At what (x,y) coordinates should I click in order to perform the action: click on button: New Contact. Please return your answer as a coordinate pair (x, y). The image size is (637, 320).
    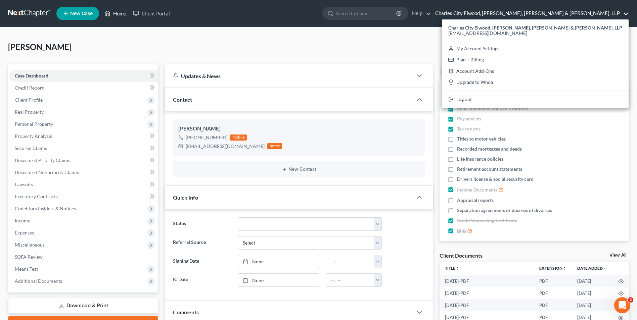
    Looking at the image, I should click on (299, 169).